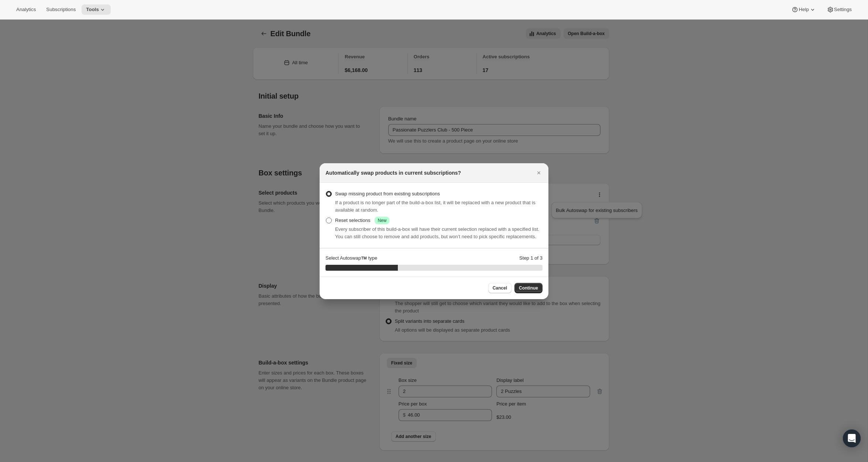 This screenshot has width=868, height=462. I want to click on h2: Automatically swap products in current subscriptions?, so click(393, 173).